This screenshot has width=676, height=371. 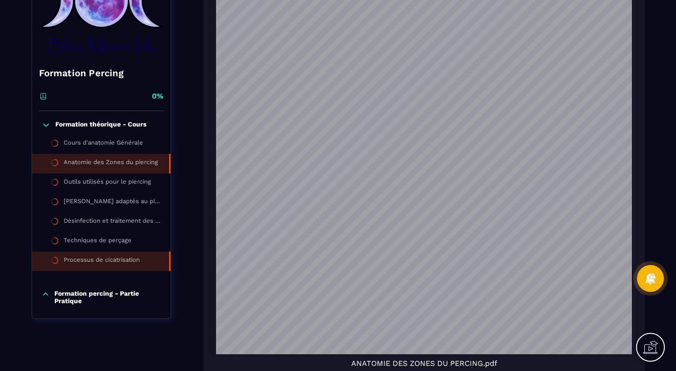 What do you see at coordinates (111, 164) in the screenshot?
I see `div: Anatomie des Zones du piercing` at bounding box center [111, 164].